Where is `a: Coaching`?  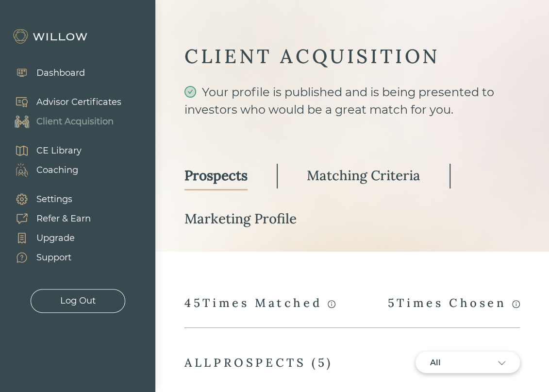 a: Coaching is located at coordinates (43, 170).